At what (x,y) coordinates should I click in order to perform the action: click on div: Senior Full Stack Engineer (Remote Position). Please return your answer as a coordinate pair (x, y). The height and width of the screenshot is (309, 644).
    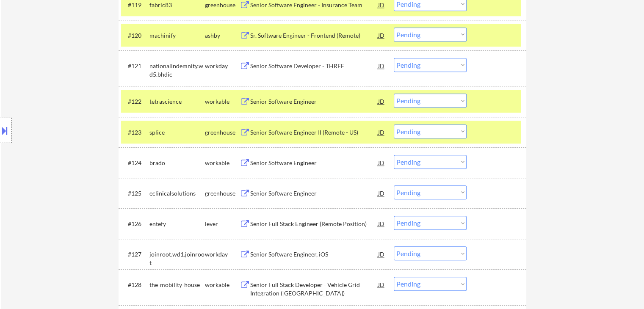
    Looking at the image, I should click on (314, 224).